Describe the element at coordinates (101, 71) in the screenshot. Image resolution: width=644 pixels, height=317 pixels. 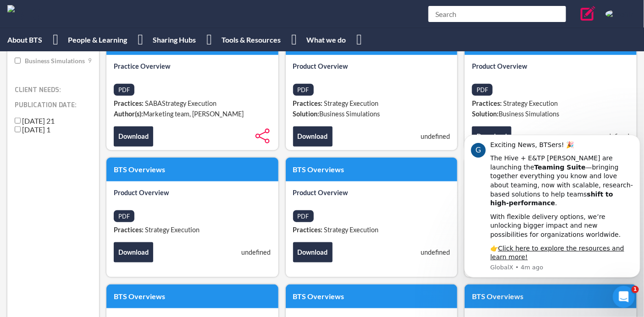
I see `div: Message content` at that location.